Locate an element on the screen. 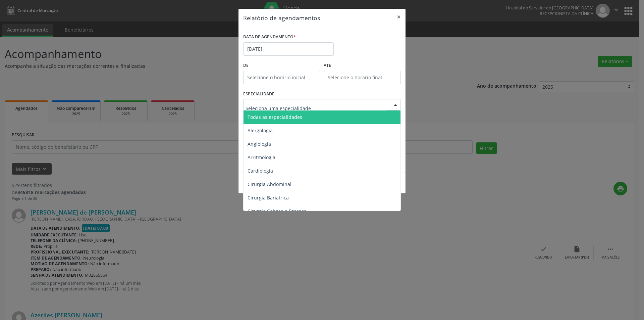 This screenshot has height=320, width=644. span: Todas as especialidades is located at coordinates (275, 117).